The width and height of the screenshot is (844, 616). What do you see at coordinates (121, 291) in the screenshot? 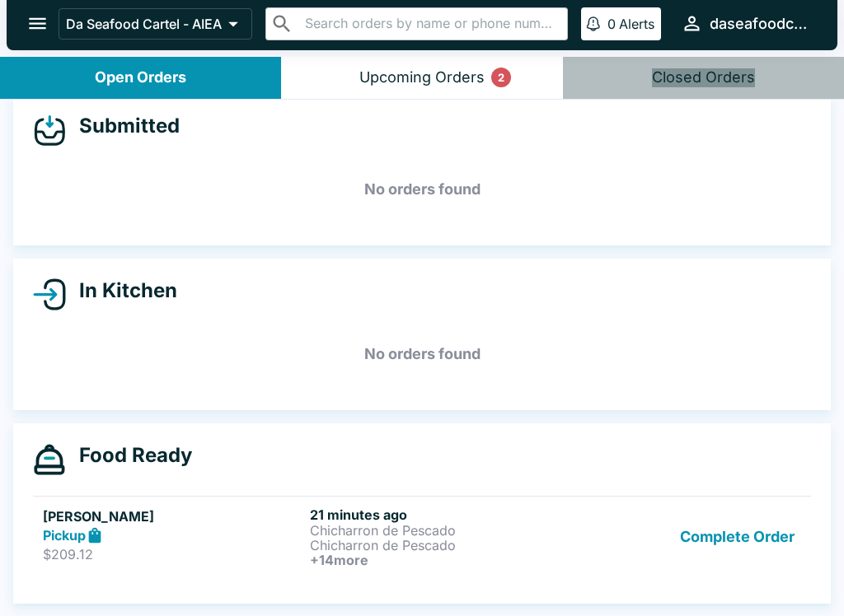
I see `h4: In Kitchen` at bounding box center [121, 291].